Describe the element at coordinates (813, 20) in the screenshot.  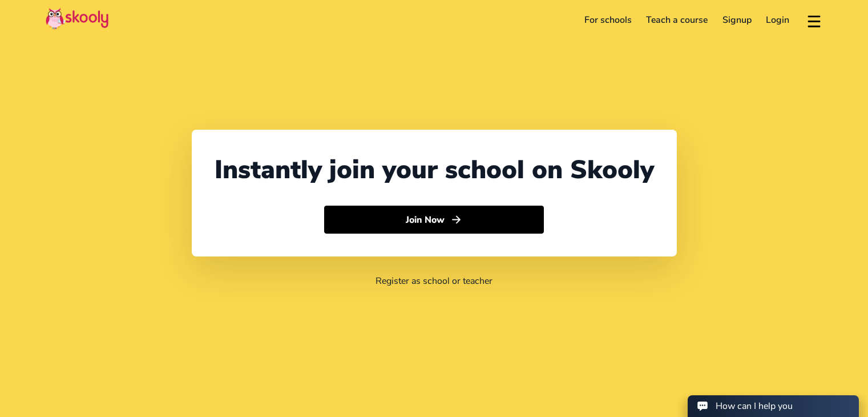
I see `button: menu outline` at that location.